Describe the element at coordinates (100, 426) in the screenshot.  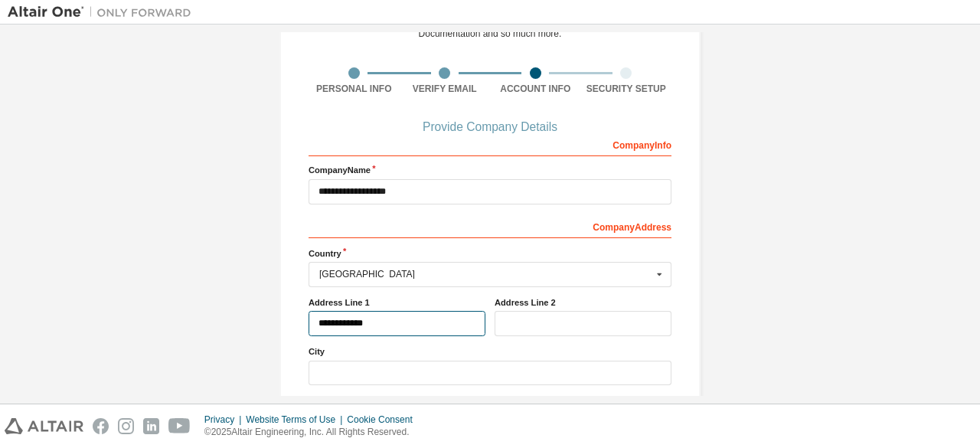
I see `img: facebook.svg` at that location.